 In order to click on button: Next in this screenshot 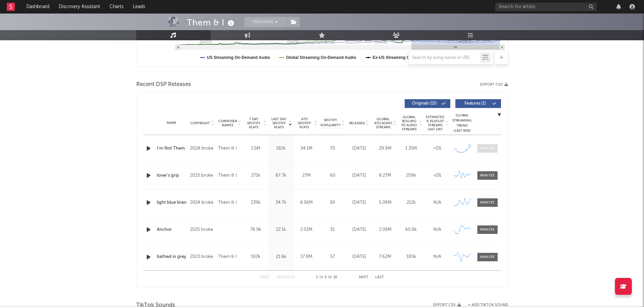, I will do `click(364, 277)`.